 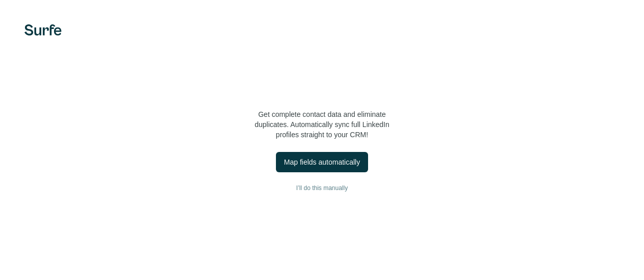 I want to click on button: Map fields automatically, so click(x=322, y=162).